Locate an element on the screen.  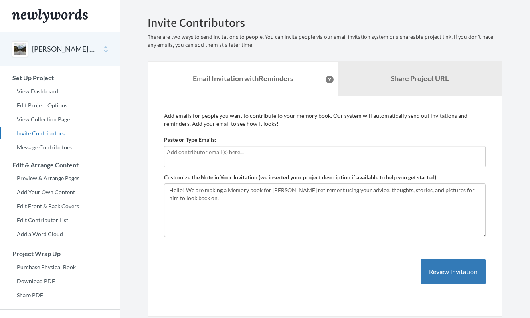
h3: Project Wrap Up is located at coordinates (60, 254).